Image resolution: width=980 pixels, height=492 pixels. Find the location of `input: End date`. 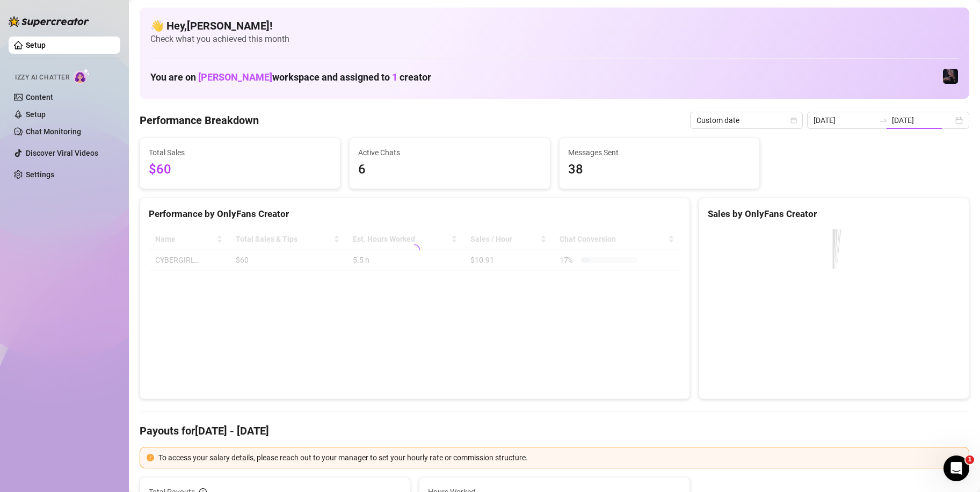

input: End date is located at coordinates (922, 121).